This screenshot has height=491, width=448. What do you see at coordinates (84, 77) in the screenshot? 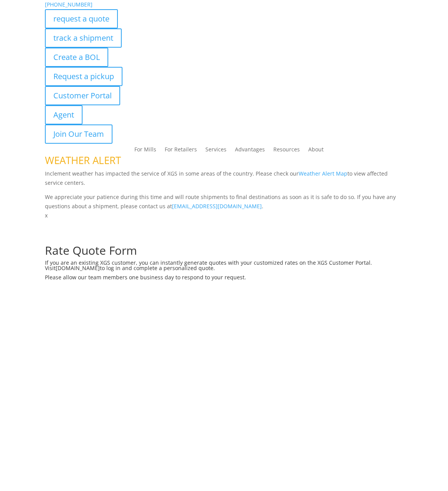
I see `a: Request a pickup` at bounding box center [84, 77].